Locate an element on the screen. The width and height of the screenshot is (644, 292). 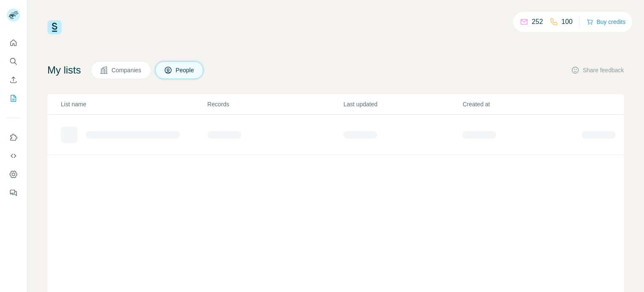
button: Search is located at coordinates (13, 61).